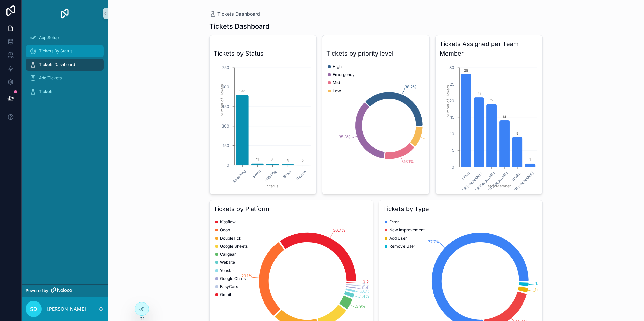 This screenshot has height=321, width=644. What do you see at coordinates (398, 239) in the screenshot?
I see `span: Add User` at bounding box center [398, 239].